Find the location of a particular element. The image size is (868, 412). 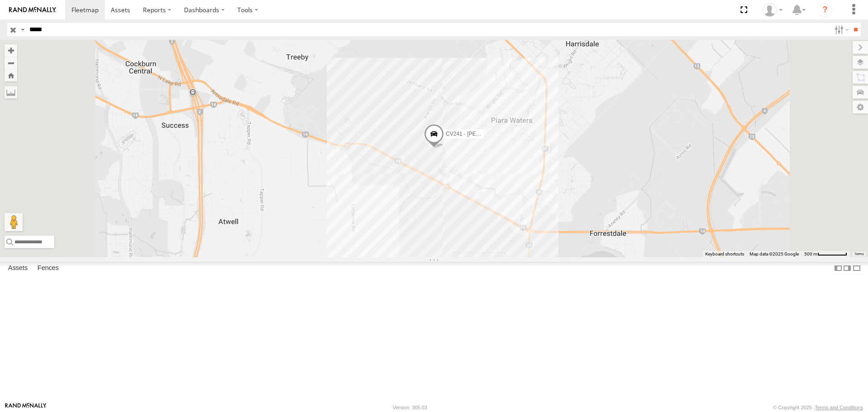

div: Hayley Petersen is located at coordinates (773, 10).